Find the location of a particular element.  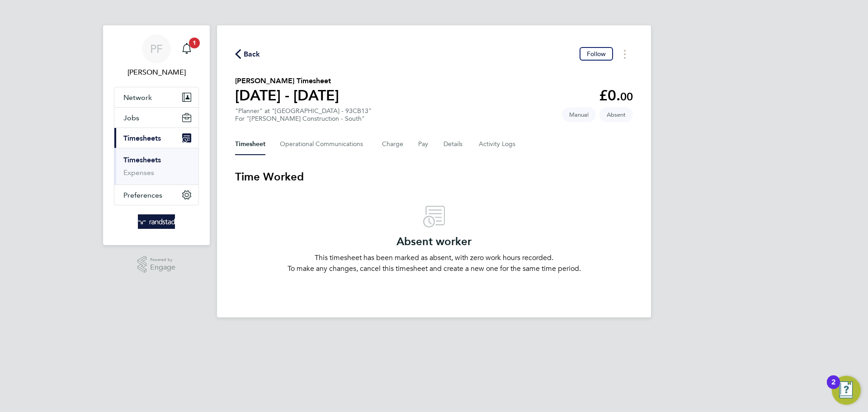

button: Activity Logs is located at coordinates (498, 144).